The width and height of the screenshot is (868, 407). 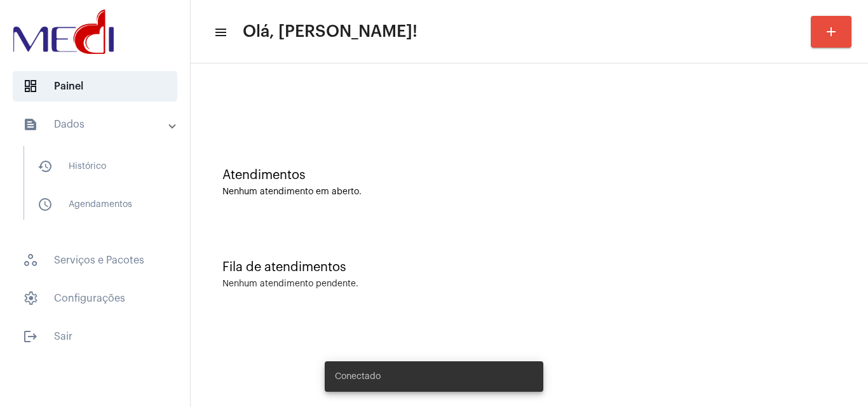 What do you see at coordinates (529, 192) in the screenshot?
I see `div: Nenhum atendimento em aberto.` at bounding box center [529, 192].